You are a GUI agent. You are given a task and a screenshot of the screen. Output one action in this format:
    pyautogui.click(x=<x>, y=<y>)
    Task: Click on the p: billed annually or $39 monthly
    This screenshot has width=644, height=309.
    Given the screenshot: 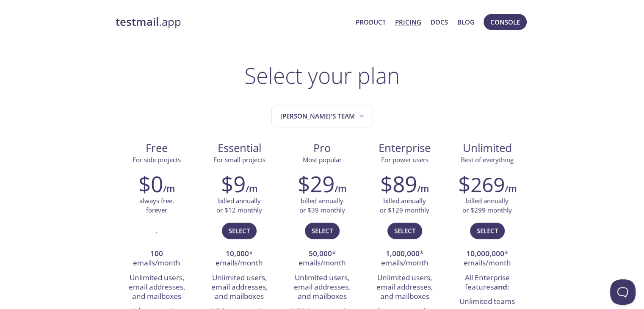 What is the action you would take?
    pyautogui.click(x=322, y=205)
    